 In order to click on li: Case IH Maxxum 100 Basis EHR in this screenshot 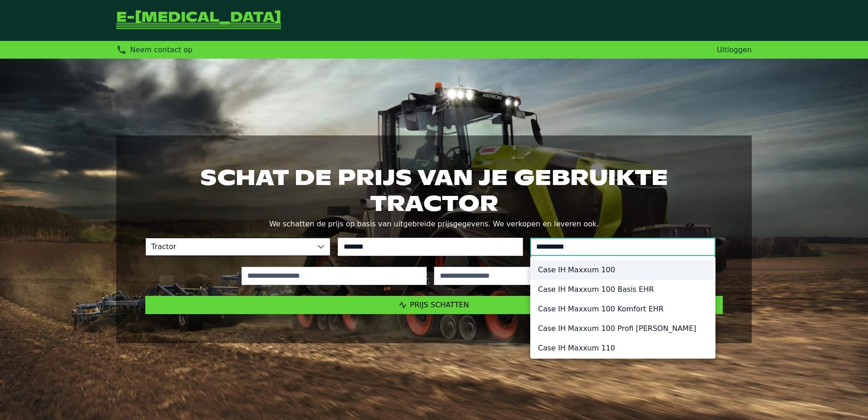, I will do `click(623, 289)`.